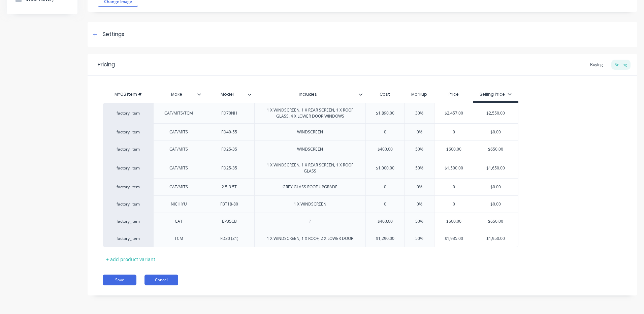  What do you see at coordinates (311, 168) in the screenshot?
I see `div: factory_itemCAT/MITSFD25-351 X WINDSCREEN, 1 X REAR SCREEN, 1 X ROOF GLASS$1,000.0050%$1,500.00$1...` at bounding box center [311, 168].